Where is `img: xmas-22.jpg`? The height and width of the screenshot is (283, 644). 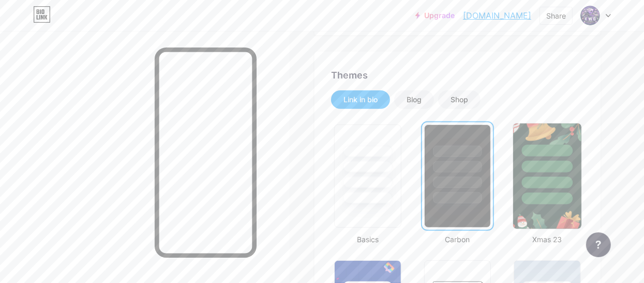 img: xmas-22.jpg is located at coordinates (547, 176).